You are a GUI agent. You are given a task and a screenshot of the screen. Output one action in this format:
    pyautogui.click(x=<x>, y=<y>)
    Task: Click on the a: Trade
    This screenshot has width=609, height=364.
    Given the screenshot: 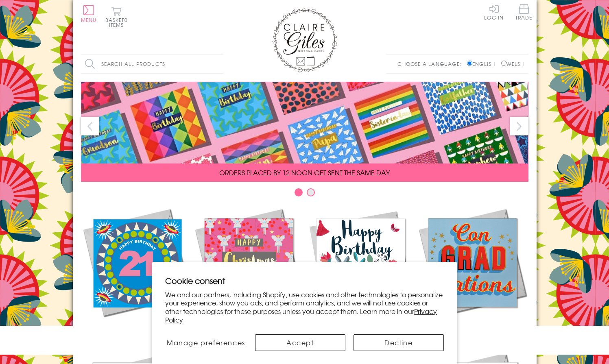 What is the action you would take?
    pyautogui.click(x=524, y=13)
    